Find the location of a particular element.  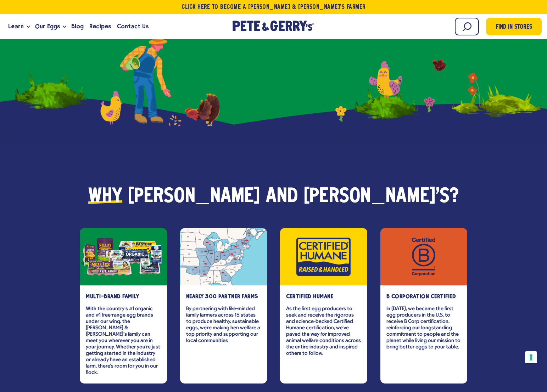

a: Blog is located at coordinates (77, 27).